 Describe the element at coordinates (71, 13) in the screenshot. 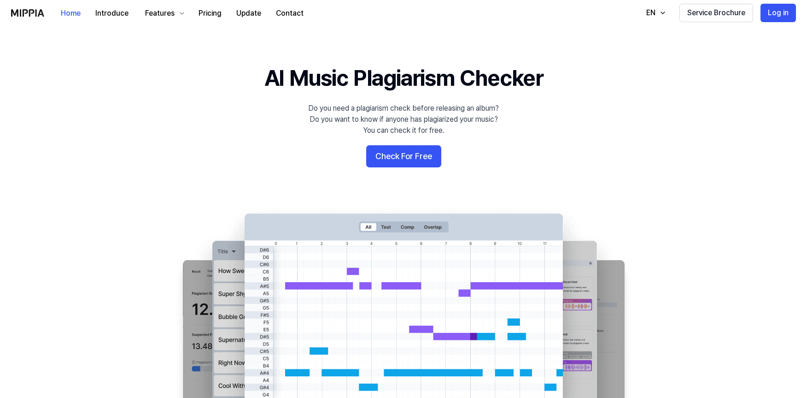

I see `a: Home` at that location.